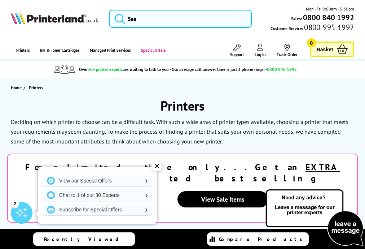 This screenshot has width=365, height=249. Describe the element at coordinates (54, 19) in the screenshot. I see `a: Printerland Logo` at that location.